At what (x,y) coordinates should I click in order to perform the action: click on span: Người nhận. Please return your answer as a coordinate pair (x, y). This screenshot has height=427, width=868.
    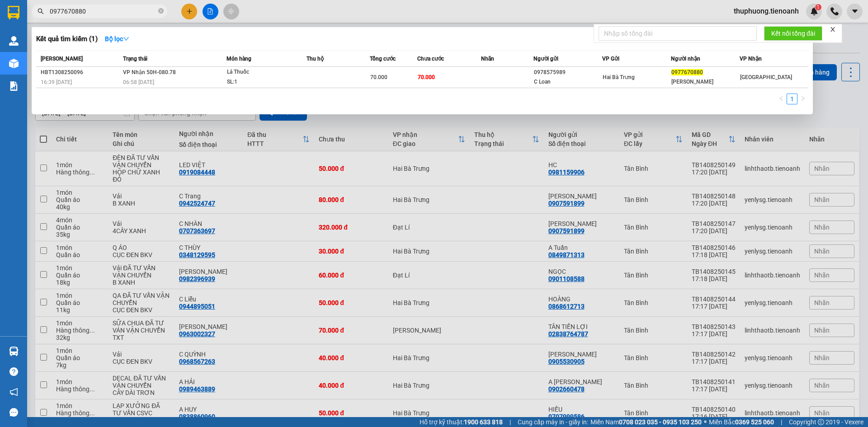
    Looking at the image, I should click on (685, 59).